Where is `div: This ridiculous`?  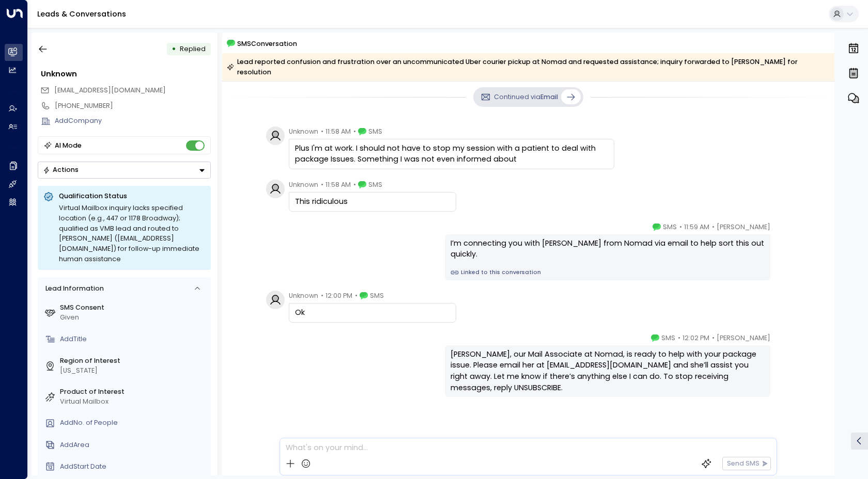 div: This ridiculous is located at coordinates (373, 202).